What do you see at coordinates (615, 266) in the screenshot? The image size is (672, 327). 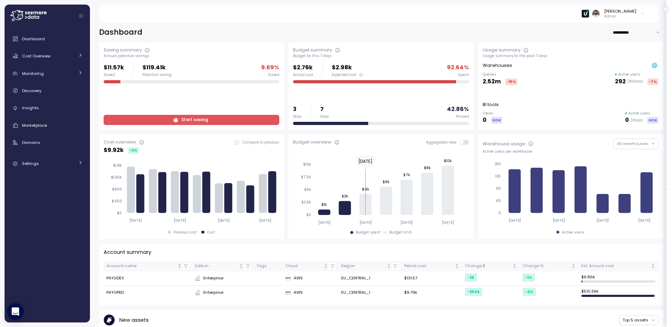 I see `div: Est. Annual cost` at bounding box center [615, 266].